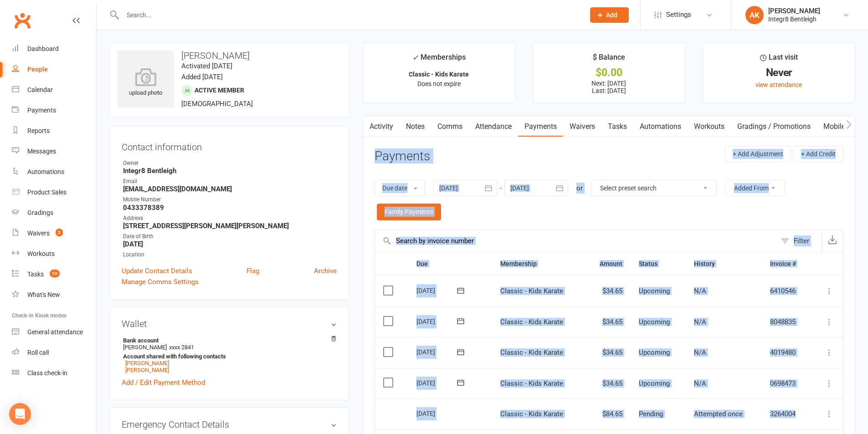 This screenshot has height=434, width=868. What do you see at coordinates (450, 264) in the screenshot?
I see `th: Due` at bounding box center [450, 264].